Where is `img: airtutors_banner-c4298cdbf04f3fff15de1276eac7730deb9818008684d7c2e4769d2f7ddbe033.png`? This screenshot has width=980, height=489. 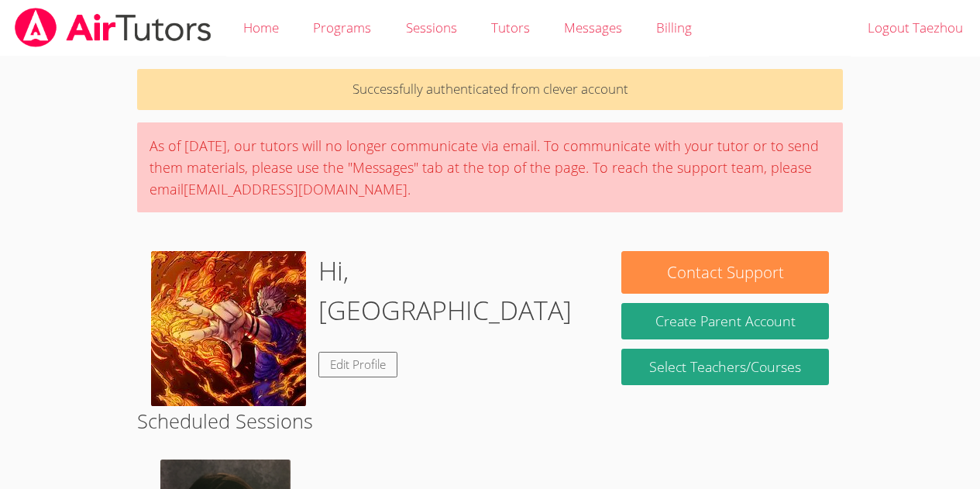
img: airtutors_banner-c4298cdbf04f3fff15de1276eac7730deb9818008684d7c2e4769d2f7ddbe033.png is located at coordinates (113, 27).